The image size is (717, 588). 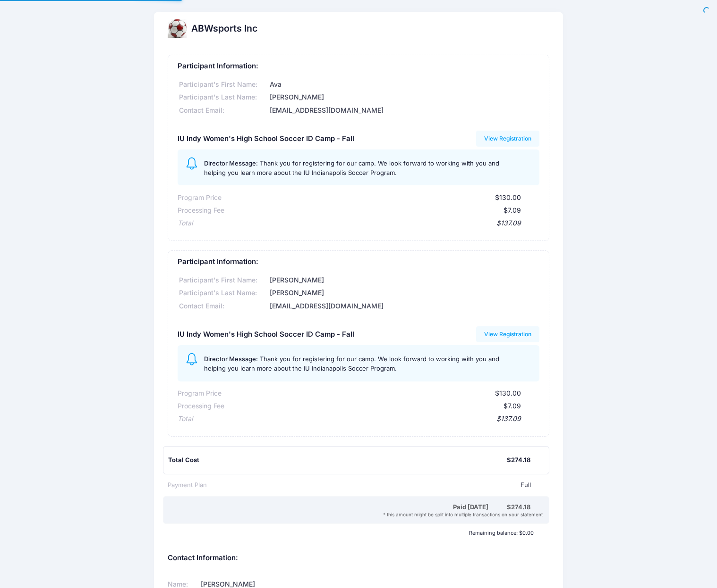 I want to click on h5: Contact Information:, so click(x=358, y=558).